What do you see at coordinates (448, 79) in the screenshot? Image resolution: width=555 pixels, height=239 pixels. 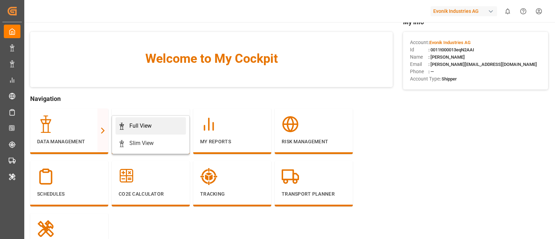 I see `span: : Shipper` at bounding box center [448, 79].